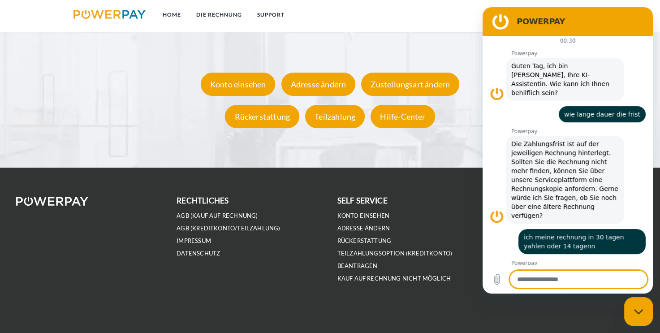 Image resolution: width=660 pixels, height=333 pixels. What do you see at coordinates (98, 14) in the screenshot?
I see `h2: POWERPAY` at bounding box center [98, 14].